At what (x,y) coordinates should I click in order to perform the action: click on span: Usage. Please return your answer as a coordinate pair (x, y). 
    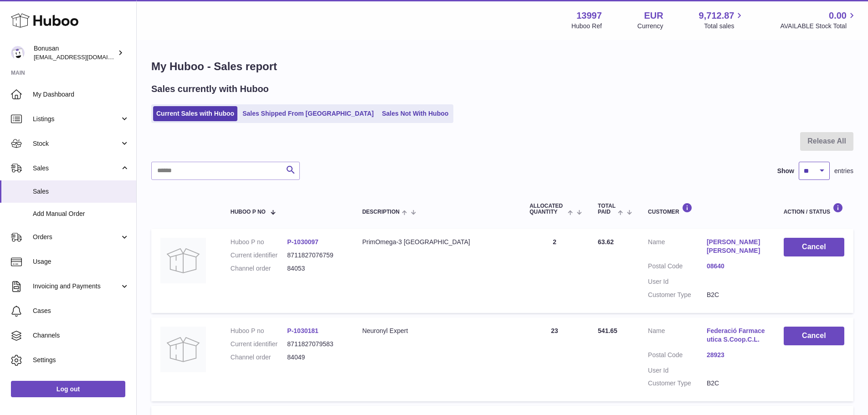
    Looking at the image, I should click on (81, 261).